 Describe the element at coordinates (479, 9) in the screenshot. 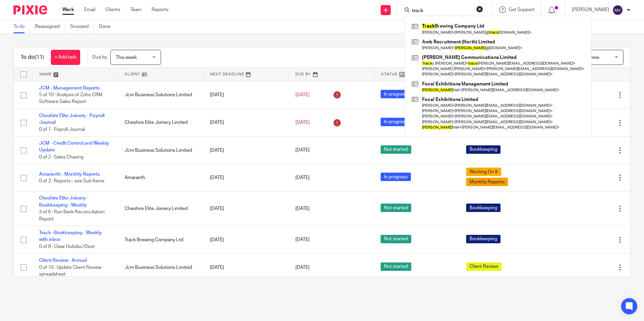

I see `button: Clear` at that location.